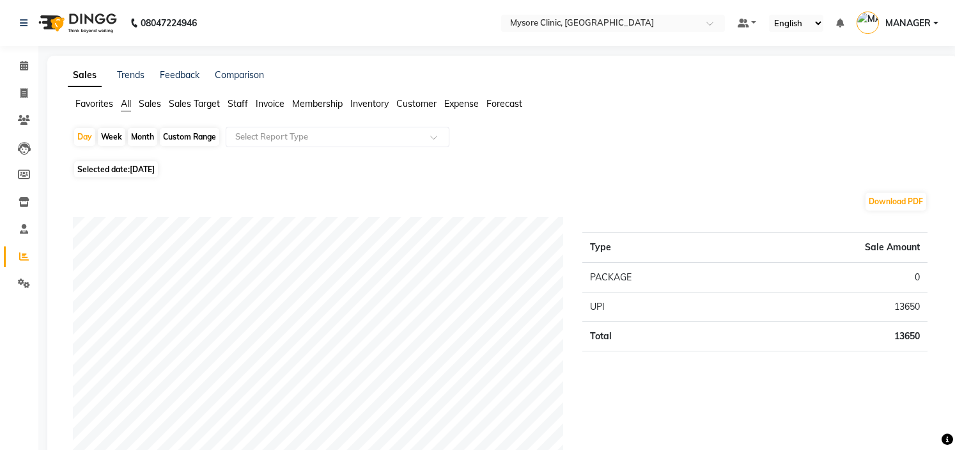 This screenshot has height=450, width=955. I want to click on div: Custom Range, so click(189, 137).